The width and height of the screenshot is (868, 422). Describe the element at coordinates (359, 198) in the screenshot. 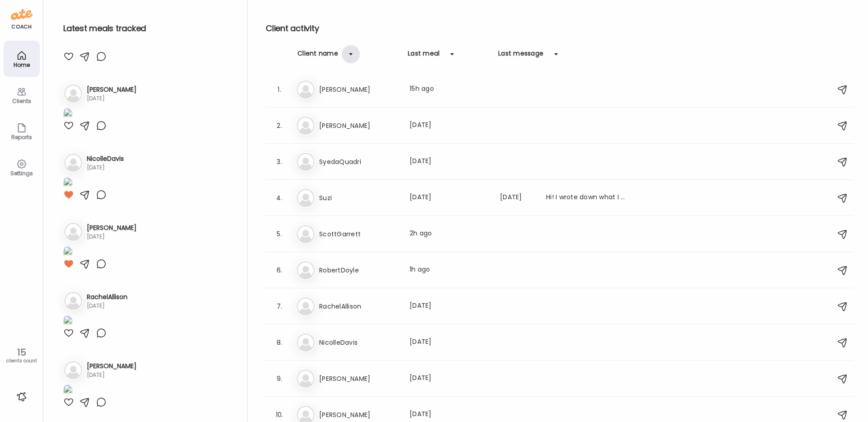

I see `h3: Suzi` at that location.